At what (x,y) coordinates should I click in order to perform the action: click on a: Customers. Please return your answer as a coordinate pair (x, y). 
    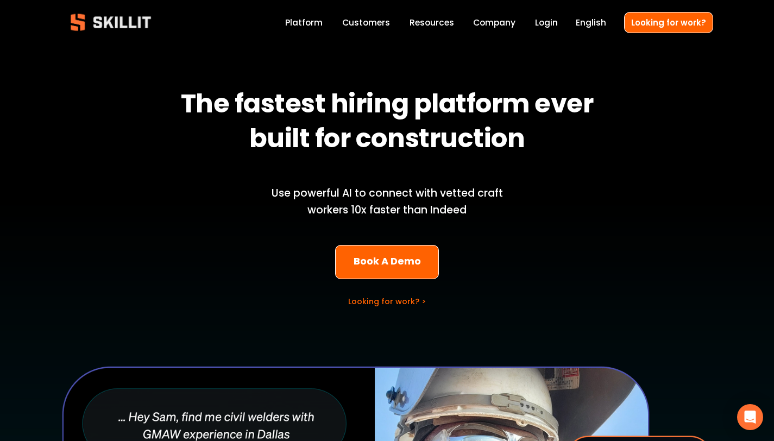
    Looking at the image, I should click on (366, 22).